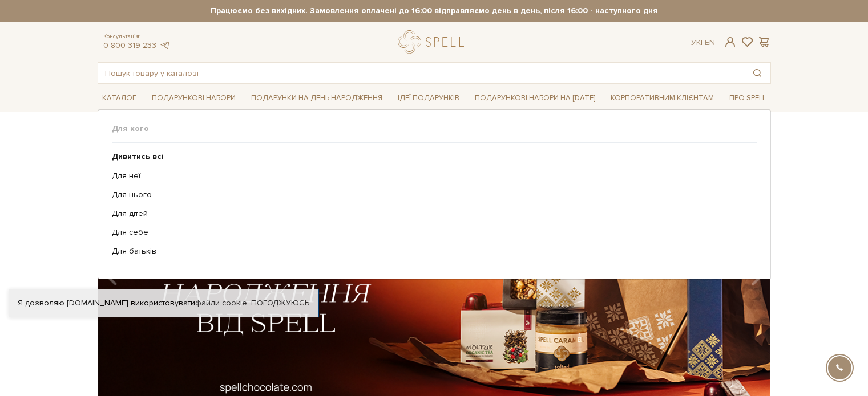  Describe the element at coordinates (430, 195) in the screenshot. I see `a: Для нього` at that location.